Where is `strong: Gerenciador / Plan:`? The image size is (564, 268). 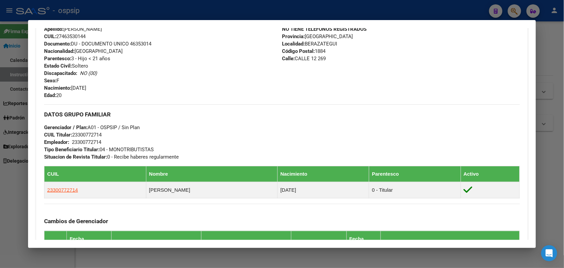
strong: Gerenciador / Plan: is located at coordinates (66, 127).